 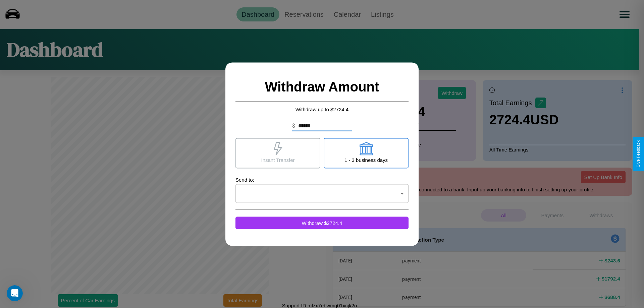 What do you see at coordinates (366, 160) in the screenshot?
I see `p: 1 - 3 business days` at bounding box center [366, 160].